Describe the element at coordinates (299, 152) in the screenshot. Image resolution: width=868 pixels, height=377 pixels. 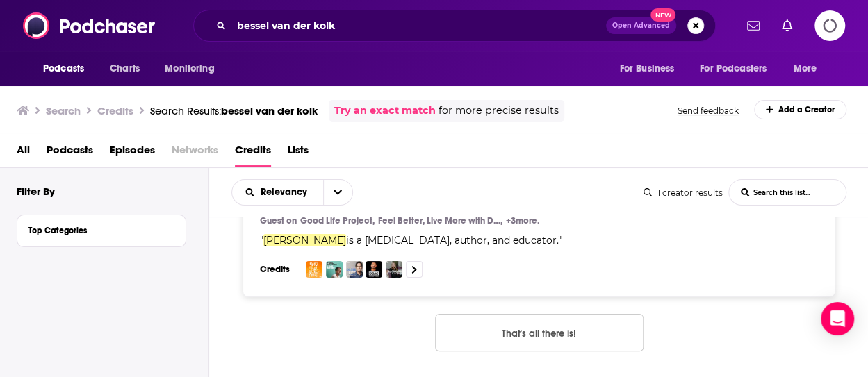
I see `a: Lists` at that location.